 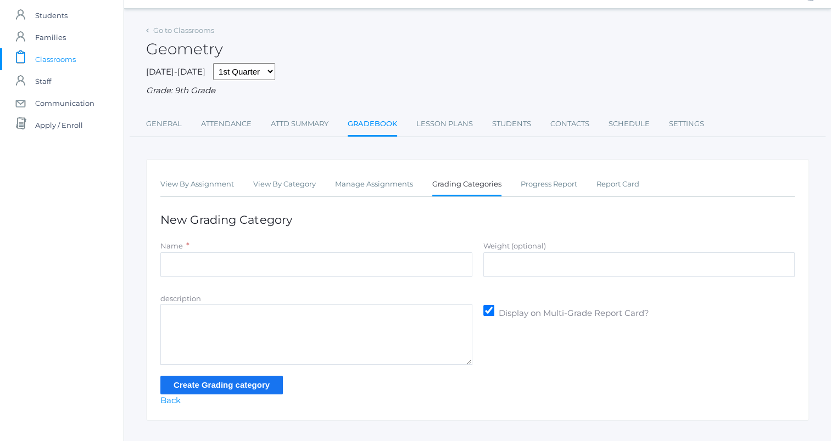 What do you see at coordinates (43, 81) in the screenshot?
I see `span: Staff` at bounding box center [43, 81].